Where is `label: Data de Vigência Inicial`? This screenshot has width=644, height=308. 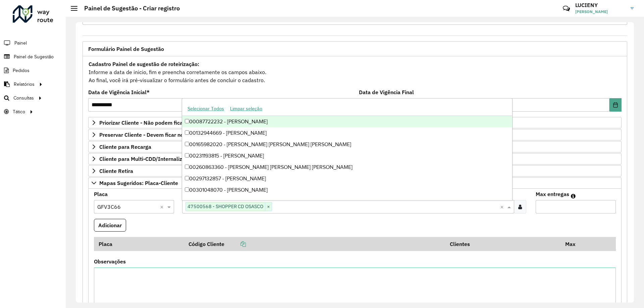
label: Data de Vigência Inicial is located at coordinates (119, 92).